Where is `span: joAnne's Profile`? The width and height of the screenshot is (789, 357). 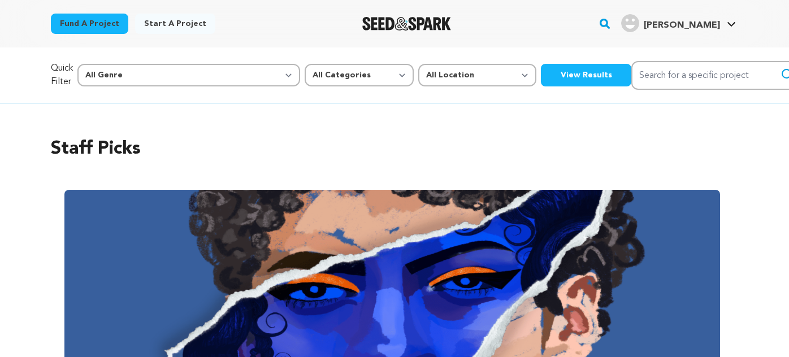 span: joAnne's Profile is located at coordinates (678, 24).